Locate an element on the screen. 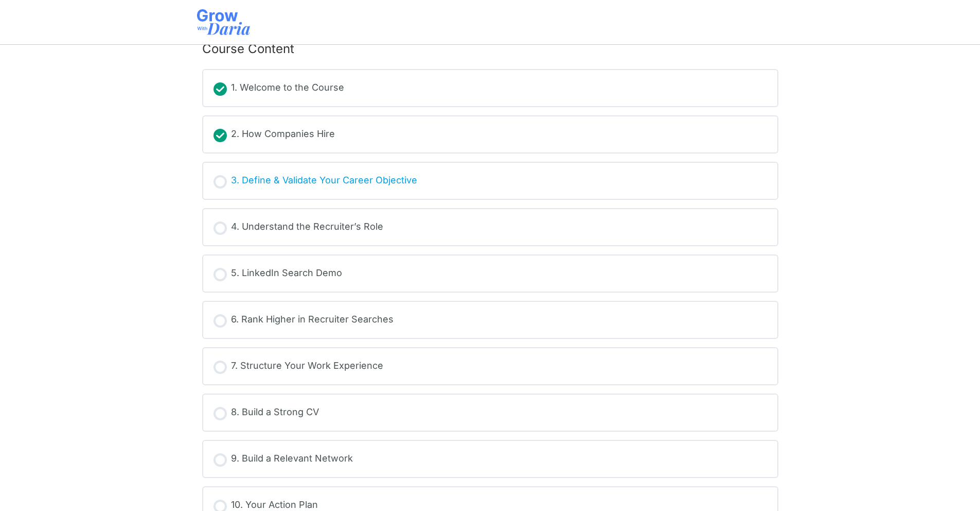 The width and height of the screenshot is (980, 511). div: 8. Build a Strong CV is located at coordinates (275, 413).